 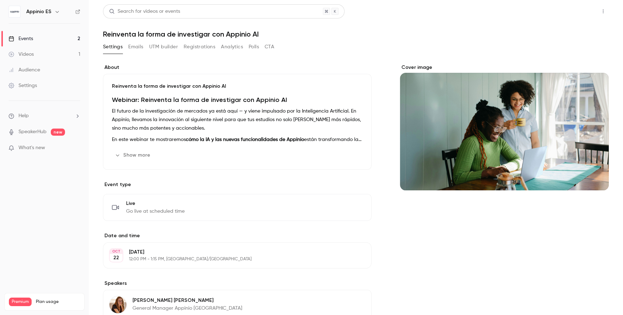 I want to click on label: Cover image, so click(x=504, y=67).